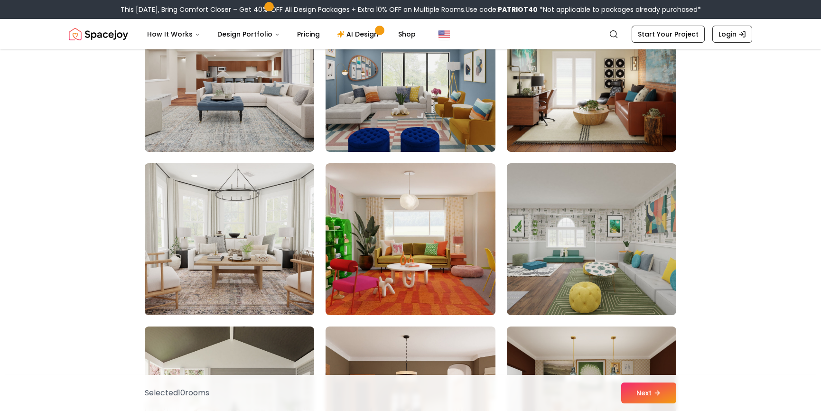  Describe the element at coordinates (733, 34) in the screenshot. I see `a: Login` at that location.